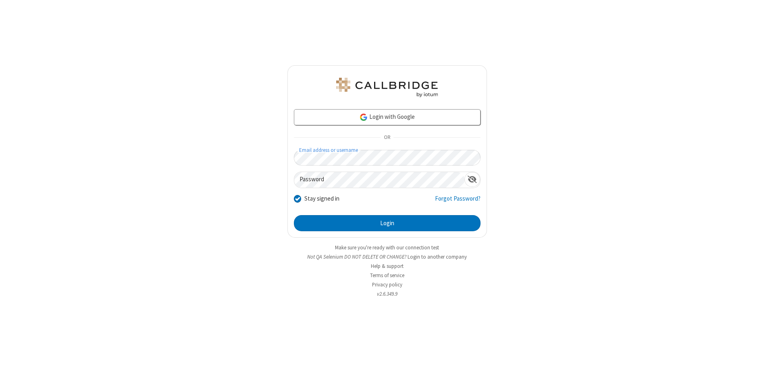 The height and width of the screenshot is (369, 774). What do you see at coordinates (387, 117) in the screenshot?
I see `a: Login with Google` at bounding box center [387, 117].